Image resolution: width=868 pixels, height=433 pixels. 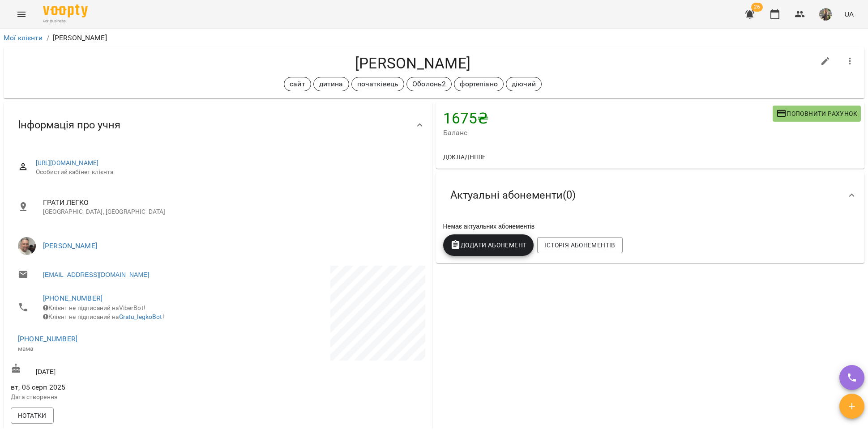 I want to click on a: Gratu_legkoBot, so click(x=141, y=317).